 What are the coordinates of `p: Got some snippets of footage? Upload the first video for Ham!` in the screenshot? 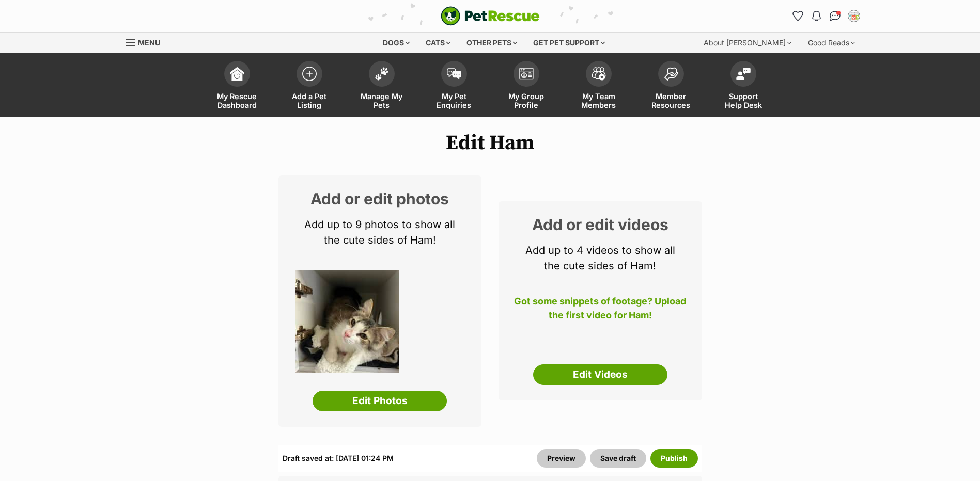 It's located at (600, 311).